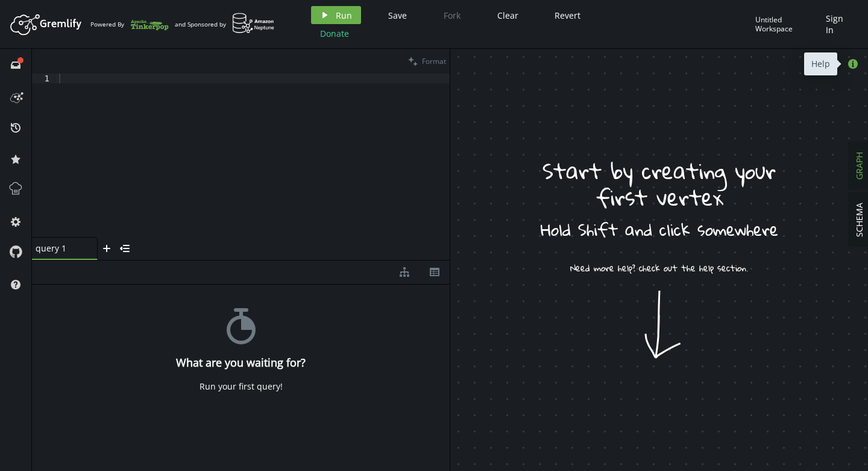 The width and height of the screenshot is (868, 471). What do you see at coordinates (225, 24) in the screenshot?
I see `div: and Sponsored by` at bounding box center [225, 24].